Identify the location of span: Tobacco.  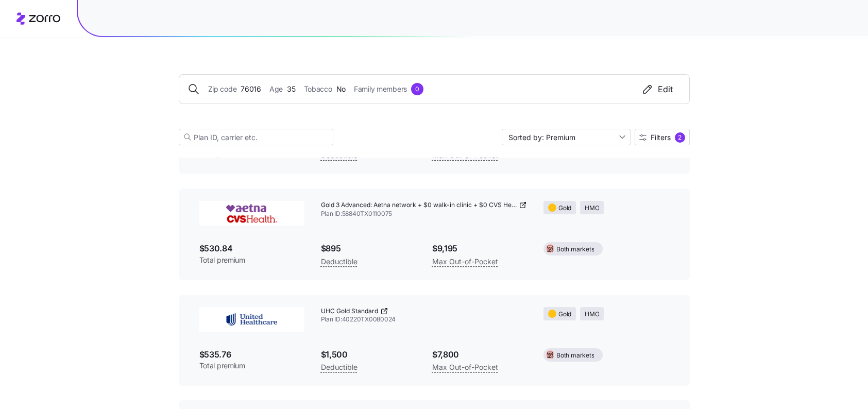
(318, 89).